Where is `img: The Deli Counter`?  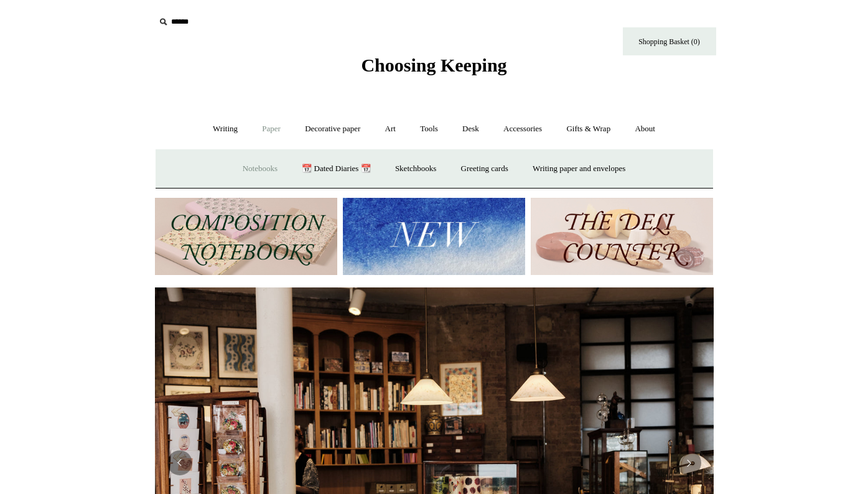 img: The Deli Counter is located at coordinates (621, 236).